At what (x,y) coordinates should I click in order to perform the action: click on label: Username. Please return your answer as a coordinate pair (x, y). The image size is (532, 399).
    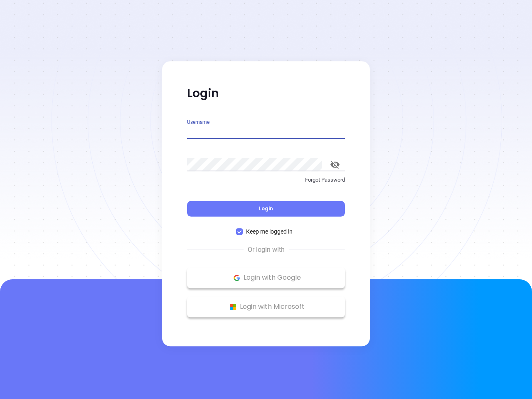
    Looking at the image, I should click on (198, 122).